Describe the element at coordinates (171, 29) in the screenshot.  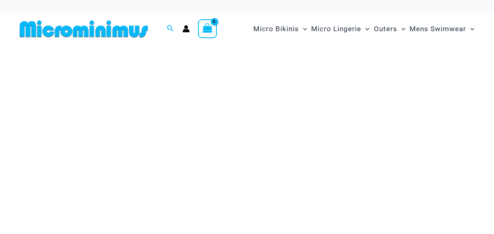
I see `a: Search icon link` at that location.